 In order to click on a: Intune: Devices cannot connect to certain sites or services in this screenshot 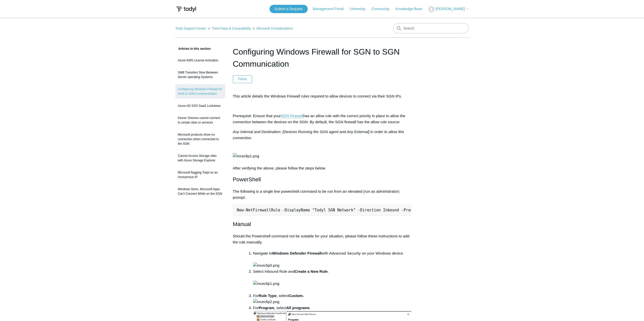, I will do `click(200, 120)`.